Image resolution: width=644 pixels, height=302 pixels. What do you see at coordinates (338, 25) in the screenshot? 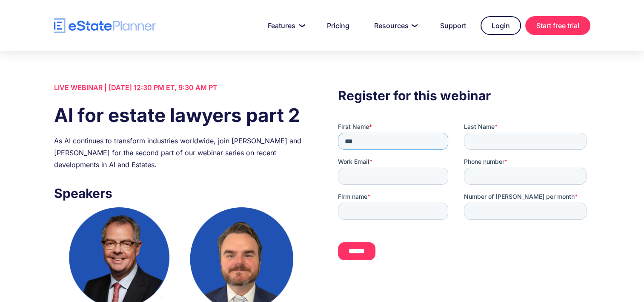
I see `a: Pricing` at bounding box center [338, 25].